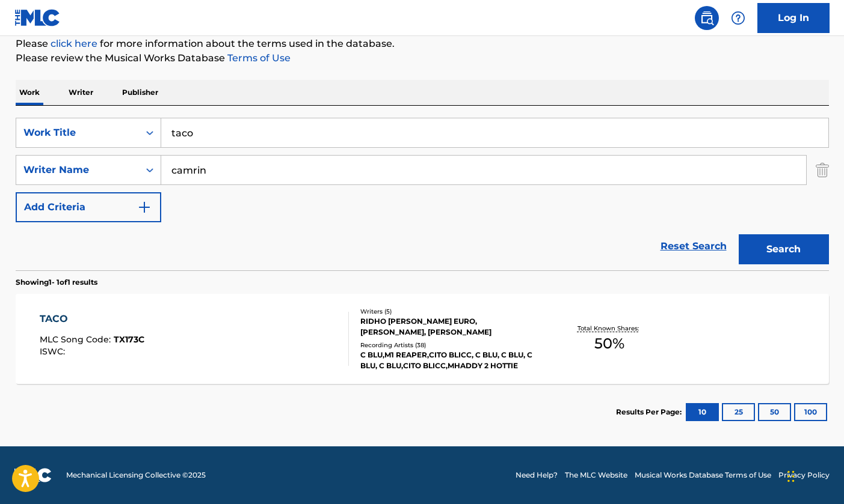 The height and width of the screenshot is (504, 844). I want to click on button: Add Criteria, so click(89, 207).